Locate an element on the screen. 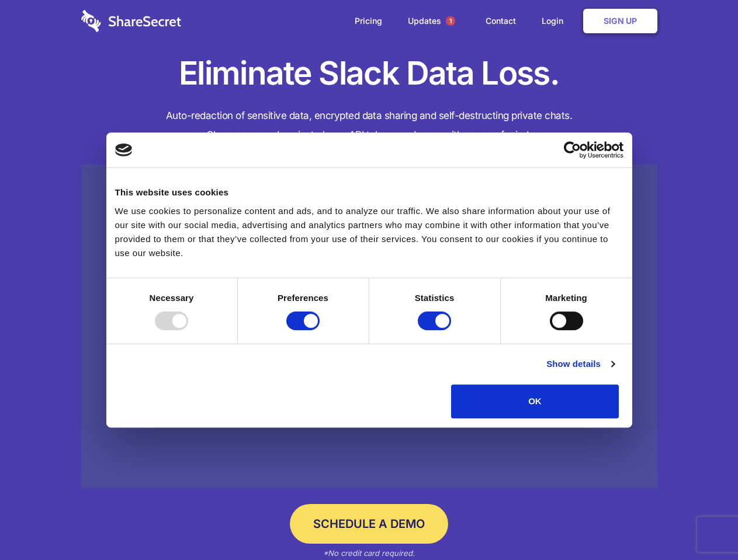  strong: Preferences is located at coordinates (302, 298).